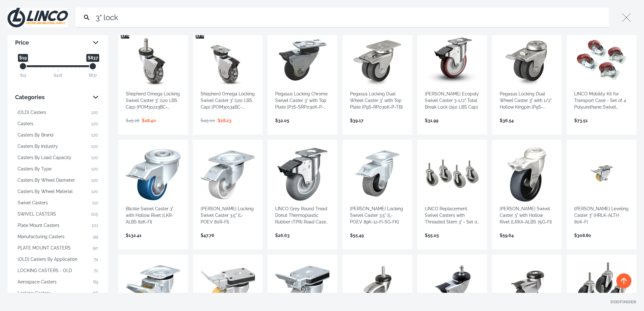 The height and width of the screenshot is (311, 644). What do you see at coordinates (58, 113) in the screenshot?
I see `button: (OLD) Casters 120` at bounding box center [58, 113].